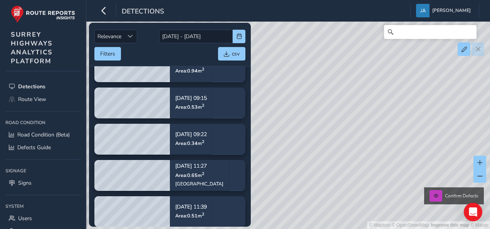 The width and height of the screenshot is (490, 229). I want to click on span: Signs, so click(25, 183).